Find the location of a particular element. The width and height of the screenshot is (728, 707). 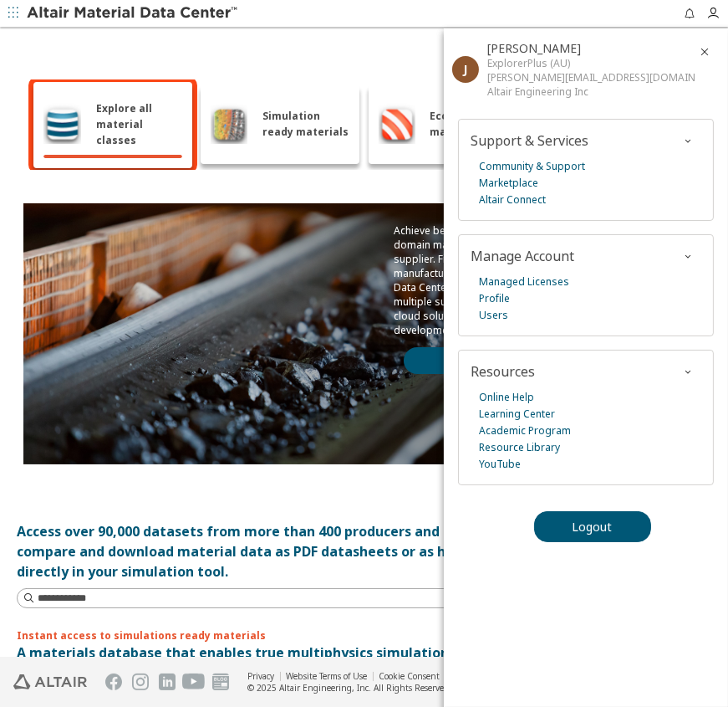

a: Altair Connect is located at coordinates (512, 200).